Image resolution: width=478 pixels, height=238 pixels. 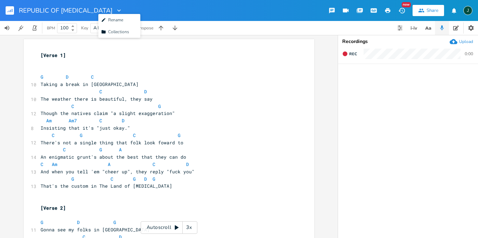 What do you see at coordinates (169, 228) in the screenshot?
I see `div: Autoscroll` at bounding box center [169, 228].